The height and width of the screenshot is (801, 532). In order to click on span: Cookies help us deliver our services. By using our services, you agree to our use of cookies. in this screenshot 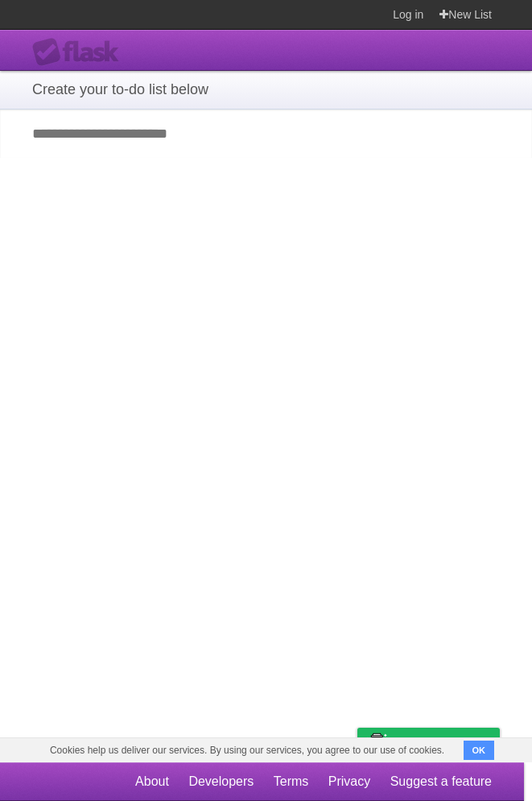, I will do `click(247, 751)`.